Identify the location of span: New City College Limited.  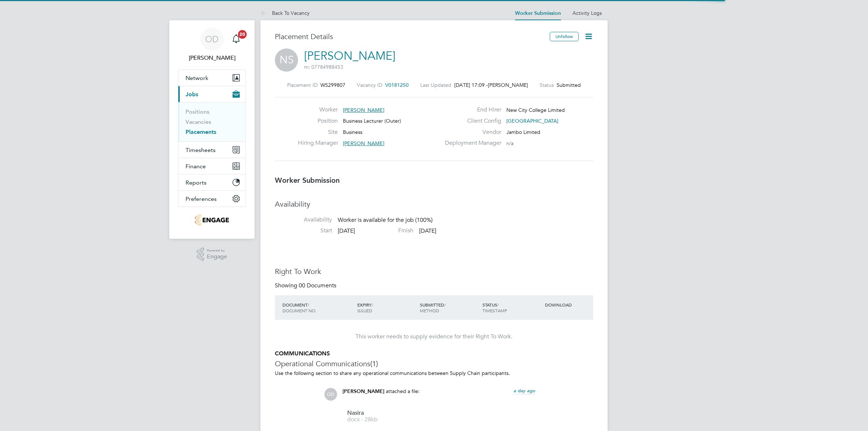
(536, 110).